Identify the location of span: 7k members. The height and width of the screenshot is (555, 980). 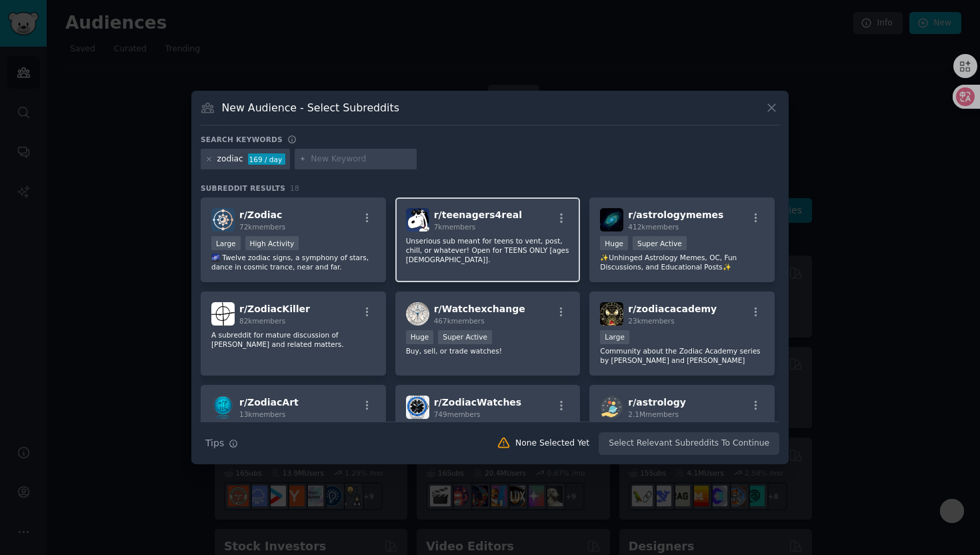
(454, 227).